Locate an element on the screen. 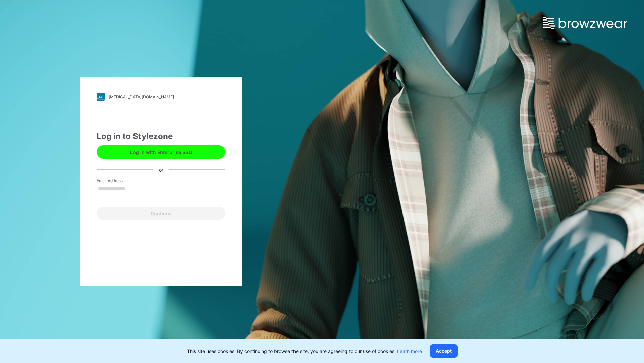 Image resolution: width=644 pixels, height=363 pixels. button: Log in with Enterprise SSO is located at coordinates (161, 152).